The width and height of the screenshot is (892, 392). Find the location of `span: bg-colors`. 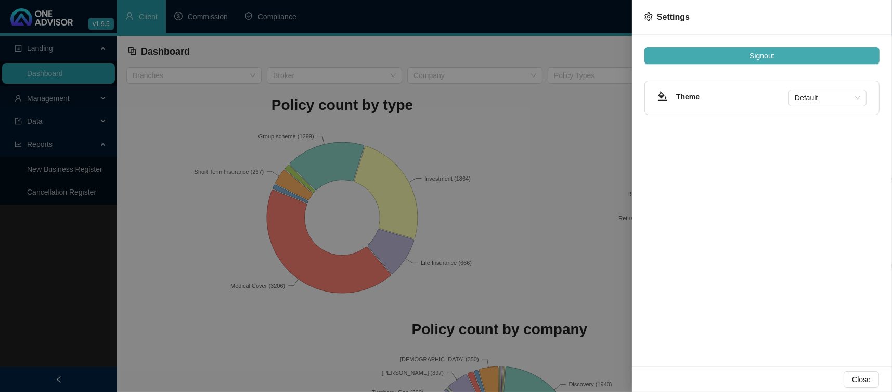

span: bg-colors is located at coordinates (663, 96).